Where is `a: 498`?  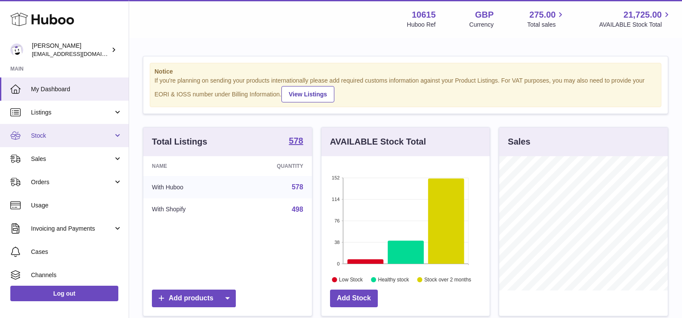
a: 498 is located at coordinates (297, 209).